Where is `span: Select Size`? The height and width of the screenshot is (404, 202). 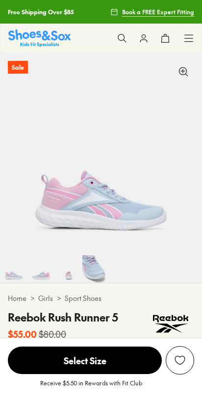 span: Select Size is located at coordinates (85, 360).